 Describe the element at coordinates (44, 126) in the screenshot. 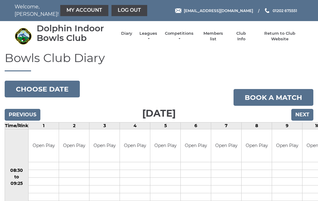

I see `td: 1` at that location.